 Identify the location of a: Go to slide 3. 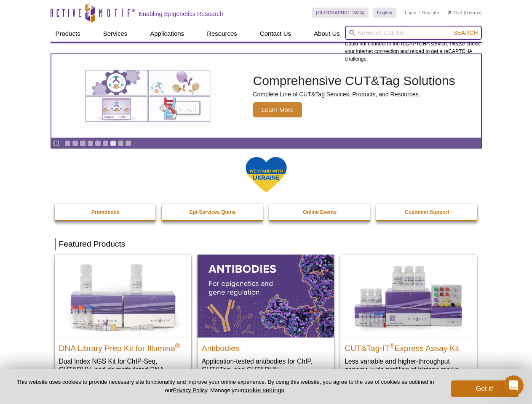
(83, 143).